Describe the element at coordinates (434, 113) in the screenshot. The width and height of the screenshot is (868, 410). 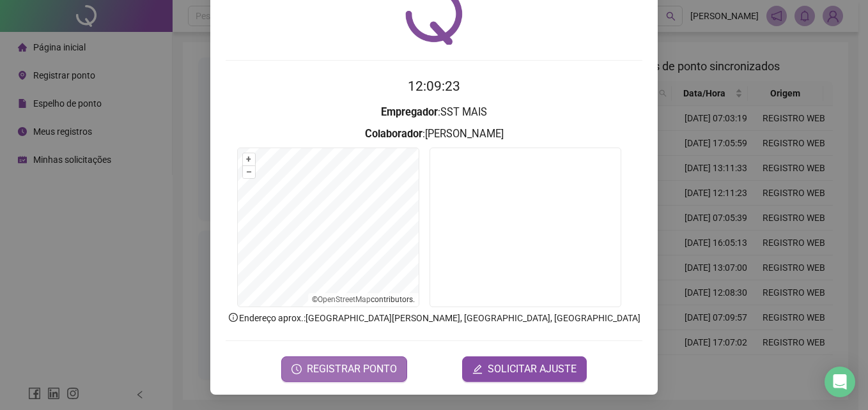
I see `h3: : SST MAIS` at that location.